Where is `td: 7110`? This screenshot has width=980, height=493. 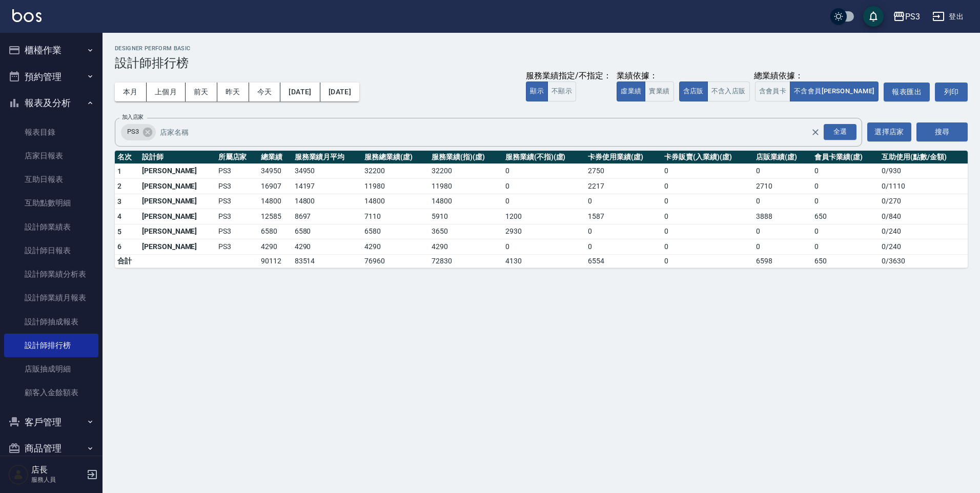
td: 7110 is located at coordinates (395, 217).